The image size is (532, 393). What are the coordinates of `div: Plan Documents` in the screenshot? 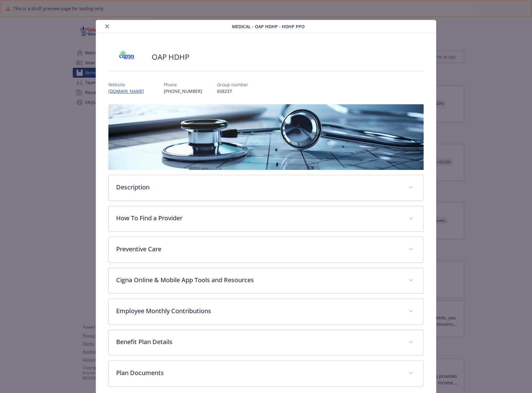 It's located at (266, 374).